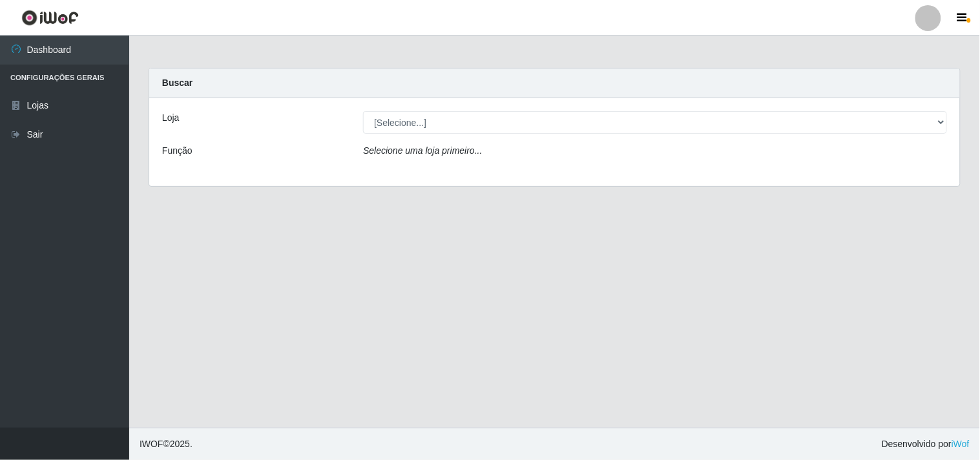 This screenshot has width=980, height=460. What do you see at coordinates (166, 444) in the screenshot?
I see `span: © 2025 .` at bounding box center [166, 444].